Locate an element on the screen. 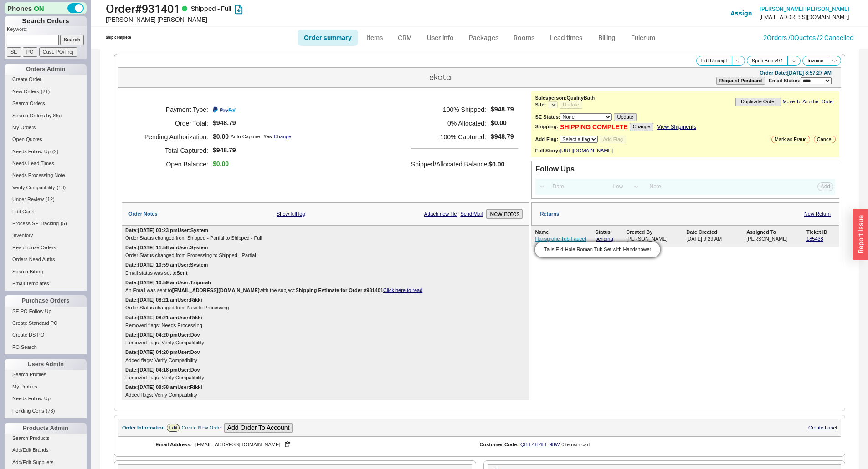  button: Add Order To Account is located at coordinates (258, 428).